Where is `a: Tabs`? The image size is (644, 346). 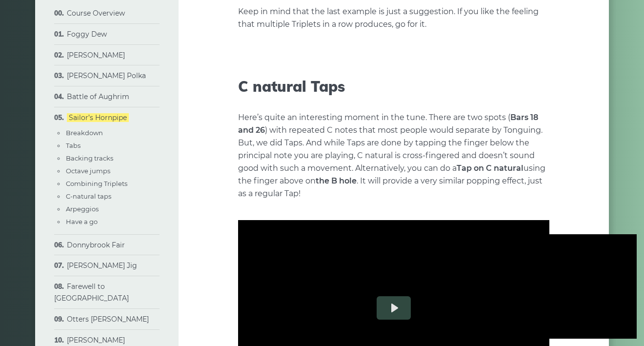 a: Tabs is located at coordinates (73, 145).